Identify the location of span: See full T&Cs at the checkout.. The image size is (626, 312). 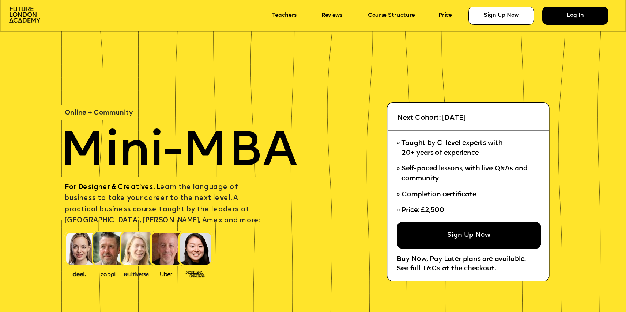
(446, 269).